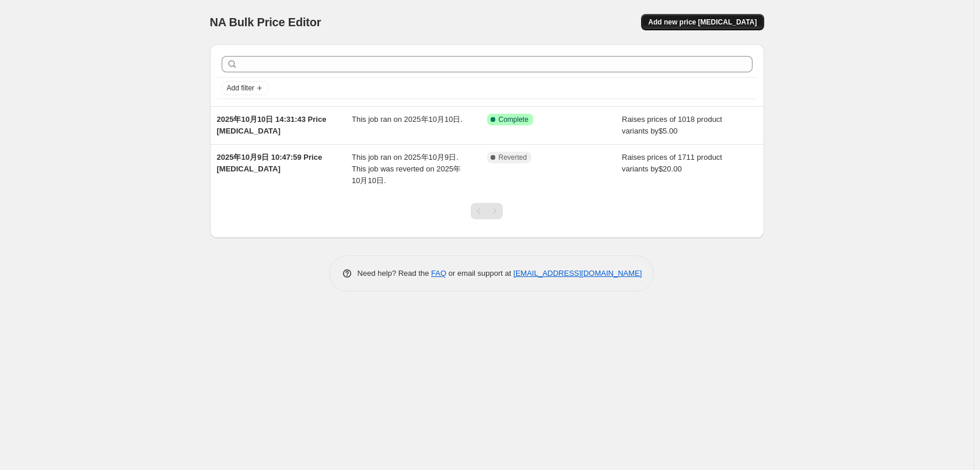 This screenshot has width=980, height=470. I want to click on span: $20.00, so click(670, 168).